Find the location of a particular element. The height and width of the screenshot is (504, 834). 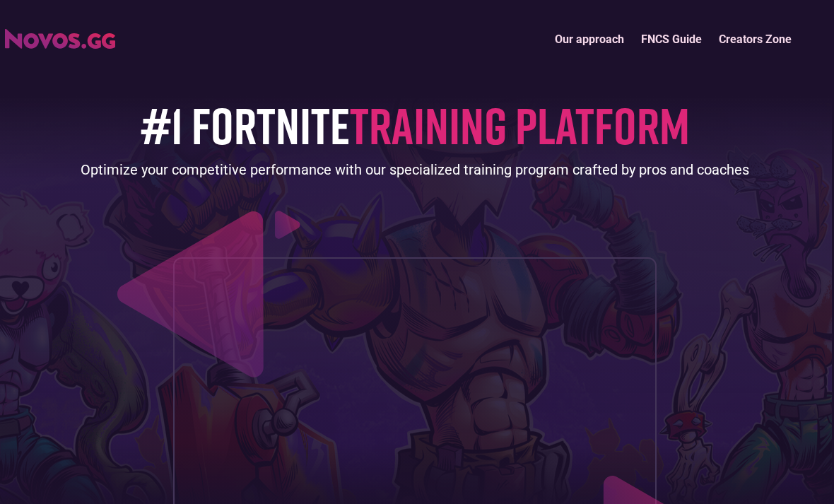

div: Optimize your competitive performance with our specialized training program crafted by pros and c... is located at coordinates (414, 170).